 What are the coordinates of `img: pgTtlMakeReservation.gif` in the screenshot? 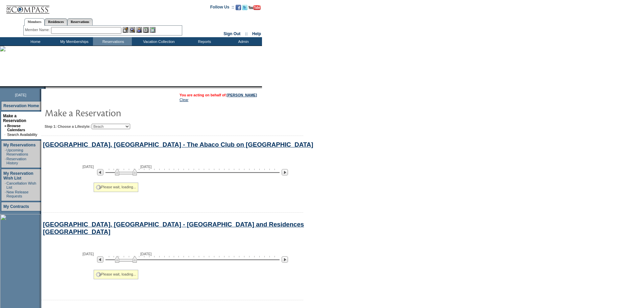 It's located at (112, 112).